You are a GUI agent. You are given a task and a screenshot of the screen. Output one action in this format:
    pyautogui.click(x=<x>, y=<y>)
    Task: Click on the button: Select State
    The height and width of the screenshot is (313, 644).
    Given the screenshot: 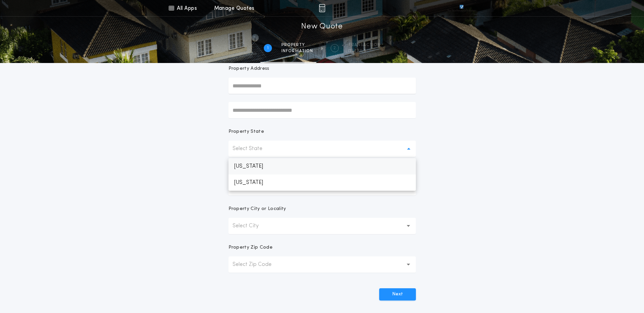 What is the action you would take?
    pyautogui.click(x=322, y=149)
    